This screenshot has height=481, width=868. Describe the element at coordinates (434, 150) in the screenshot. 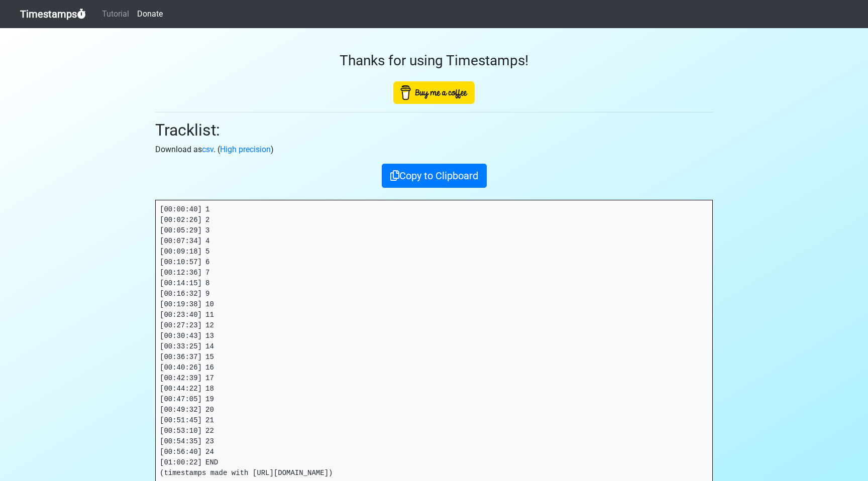

I see `p: Download as . ( )` at that location.